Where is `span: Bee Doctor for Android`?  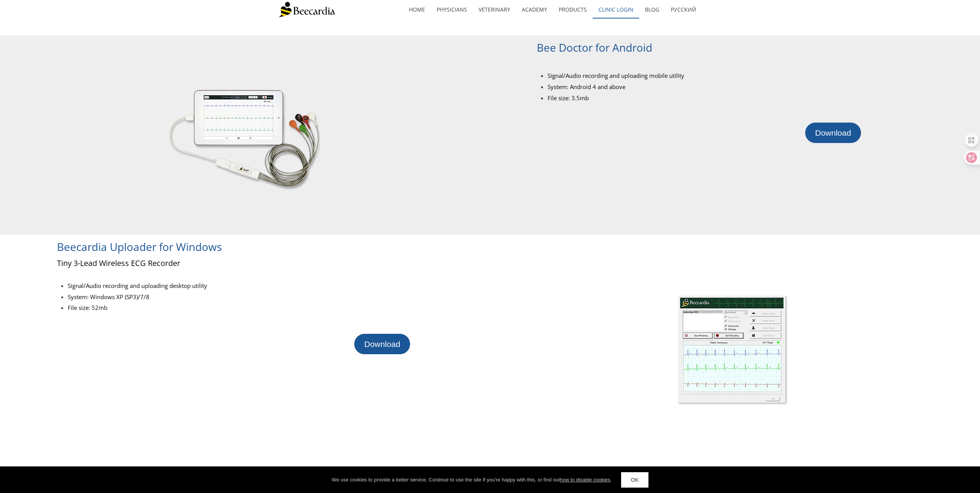
span: Bee Doctor for Android is located at coordinates (595, 47).